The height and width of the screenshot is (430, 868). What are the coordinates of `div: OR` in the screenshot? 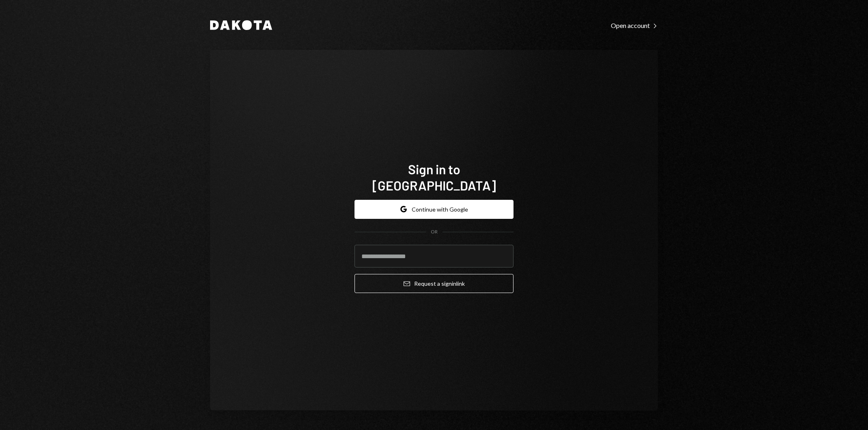 It's located at (434, 232).